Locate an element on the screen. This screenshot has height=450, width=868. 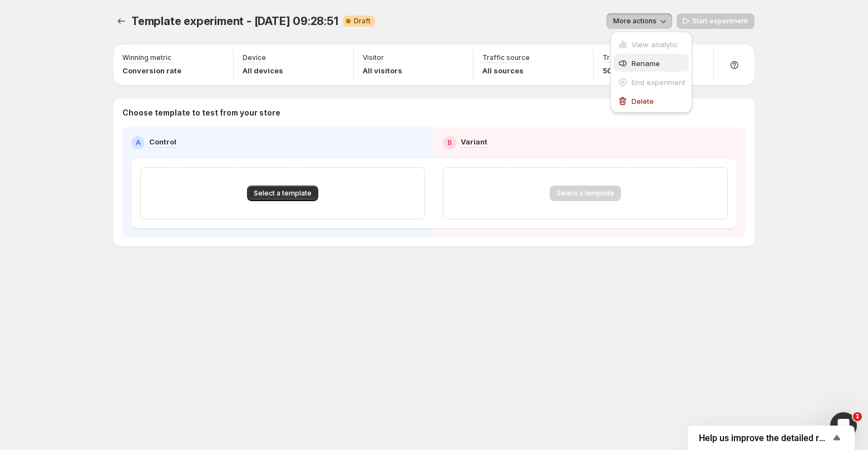
h2: B is located at coordinates (450, 143).